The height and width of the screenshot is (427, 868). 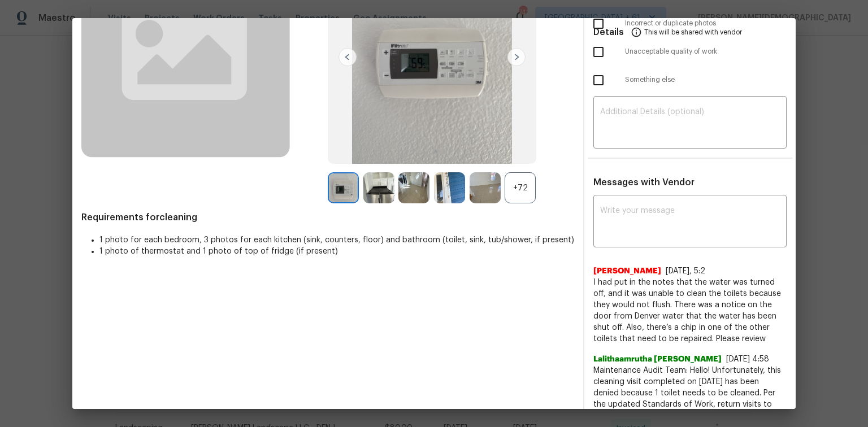 What do you see at coordinates (520, 188) in the screenshot?
I see `div: +72` at bounding box center [520, 188].